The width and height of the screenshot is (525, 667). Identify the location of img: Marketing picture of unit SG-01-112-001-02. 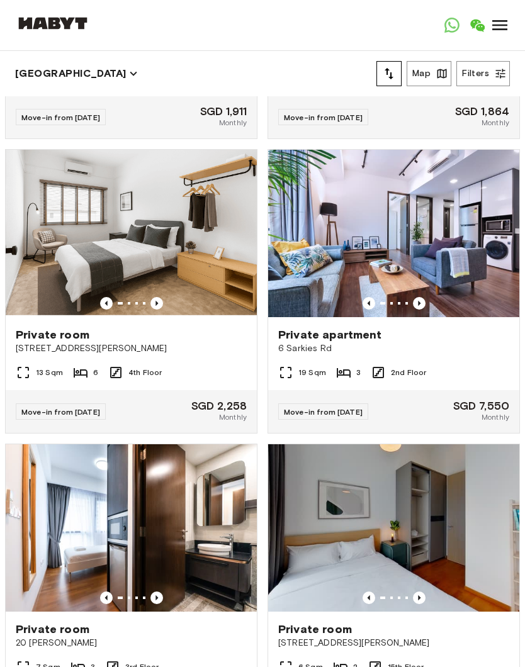
(393, 528).